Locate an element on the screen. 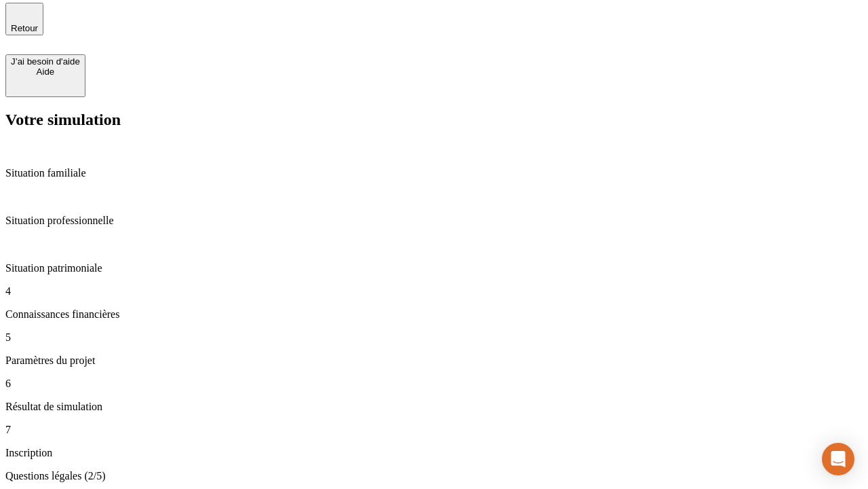 The height and width of the screenshot is (489, 868). div: Aide is located at coordinates (46, 71).